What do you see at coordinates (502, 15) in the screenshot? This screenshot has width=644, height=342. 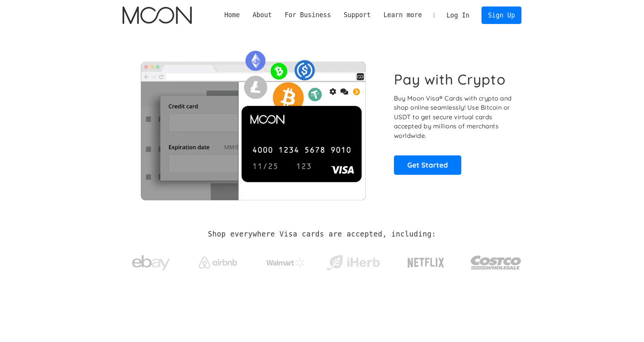 I see `a: Sign Up` at bounding box center [502, 15].